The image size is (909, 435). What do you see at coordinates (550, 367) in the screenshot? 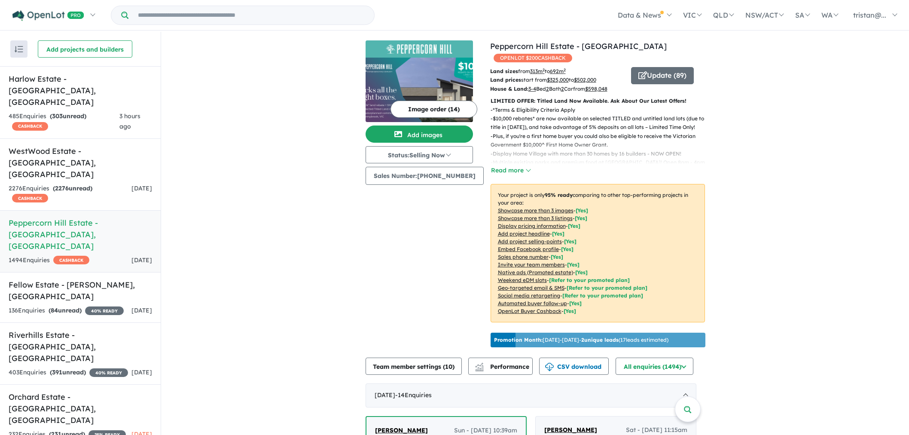
I see `img: download icon` at bounding box center [550, 367].